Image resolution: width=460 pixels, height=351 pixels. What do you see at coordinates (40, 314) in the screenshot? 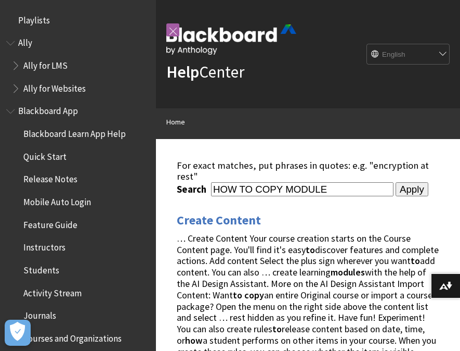
I see `span: Journals` at bounding box center [40, 314].